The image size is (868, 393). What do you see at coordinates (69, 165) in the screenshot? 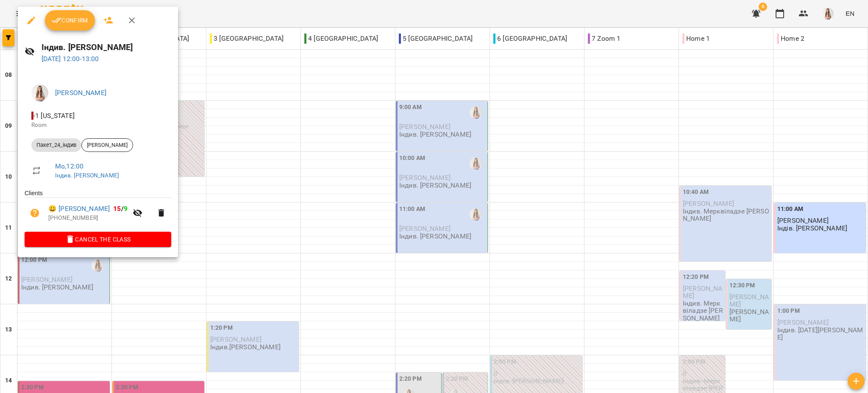
I see `a: Mo , 12:00` at bounding box center [69, 165].